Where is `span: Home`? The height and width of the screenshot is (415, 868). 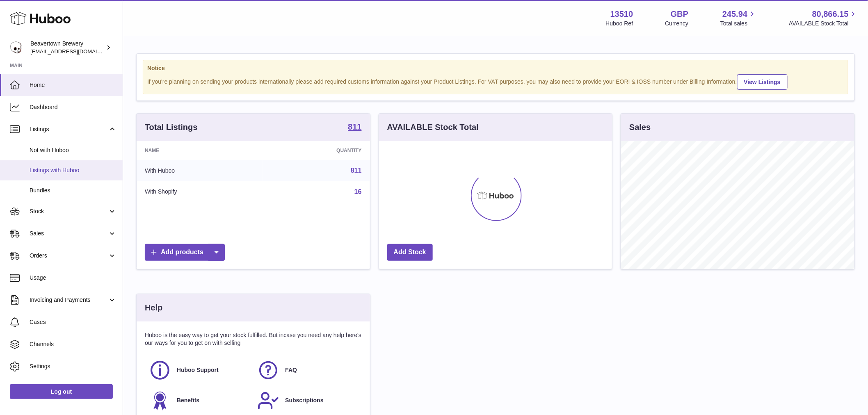
span: Home is located at coordinates (73, 85).